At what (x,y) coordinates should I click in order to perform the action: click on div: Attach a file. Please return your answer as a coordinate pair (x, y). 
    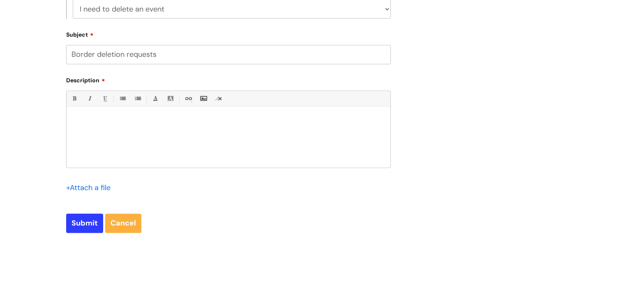
    Looking at the image, I should click on (91, 187).